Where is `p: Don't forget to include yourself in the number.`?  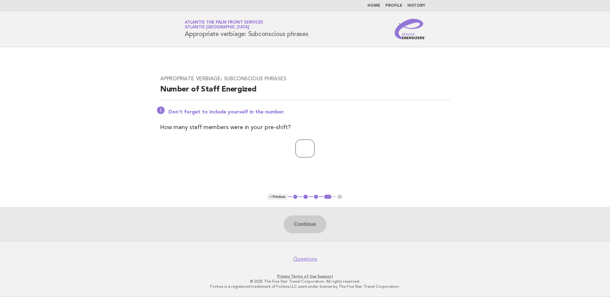 p: Don't forget to include yourself in the number. is located at coordinates (309, 112).